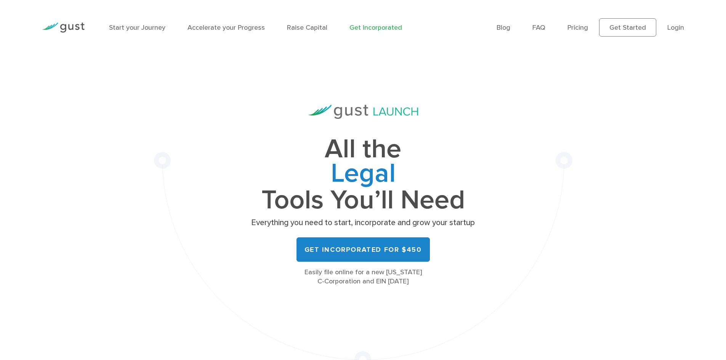 The image size is (726, 360). Describe the element at coordinates (628, 27) in the screenshot. I see `a: Get Started` at that location.